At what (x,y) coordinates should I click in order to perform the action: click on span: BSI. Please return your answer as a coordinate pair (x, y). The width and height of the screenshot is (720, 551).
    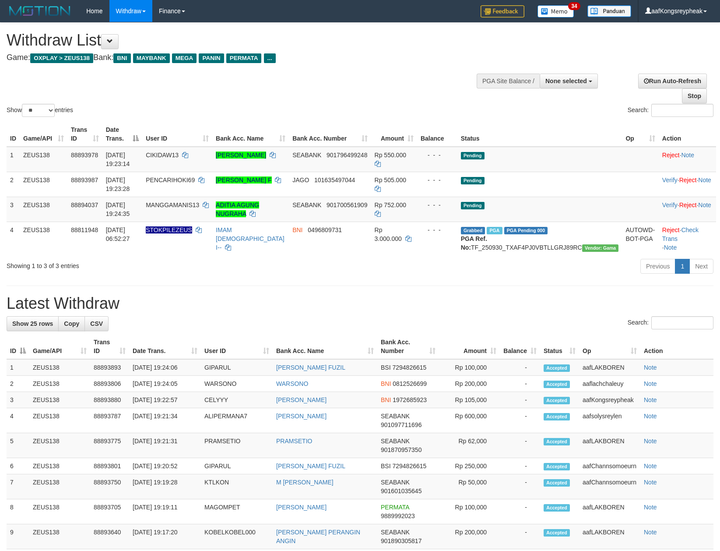
    Looking at the image, I should click on (386, 466).